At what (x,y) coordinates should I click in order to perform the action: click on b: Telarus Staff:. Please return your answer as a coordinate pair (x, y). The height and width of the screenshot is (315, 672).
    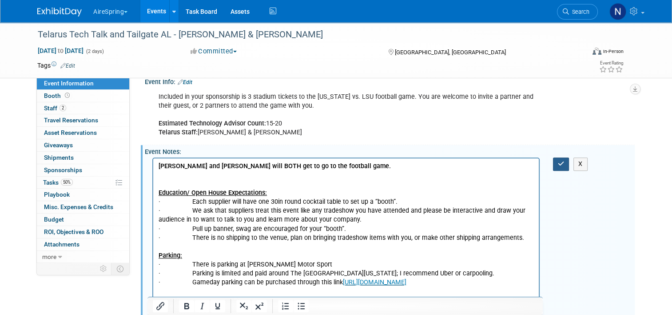
    Looking at the image, I should click on (178, 132).